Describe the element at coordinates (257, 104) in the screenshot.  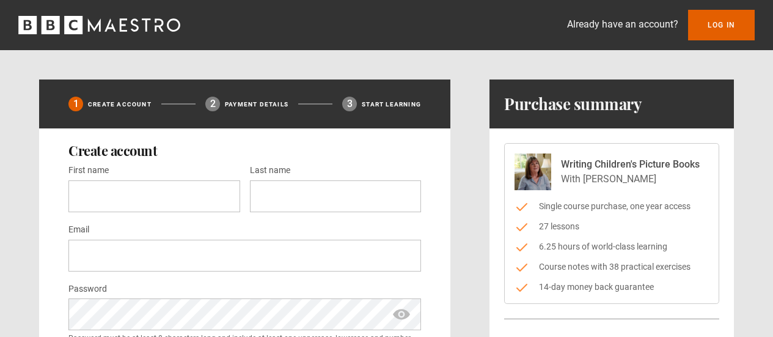
I see `p: Payment details` at that location.